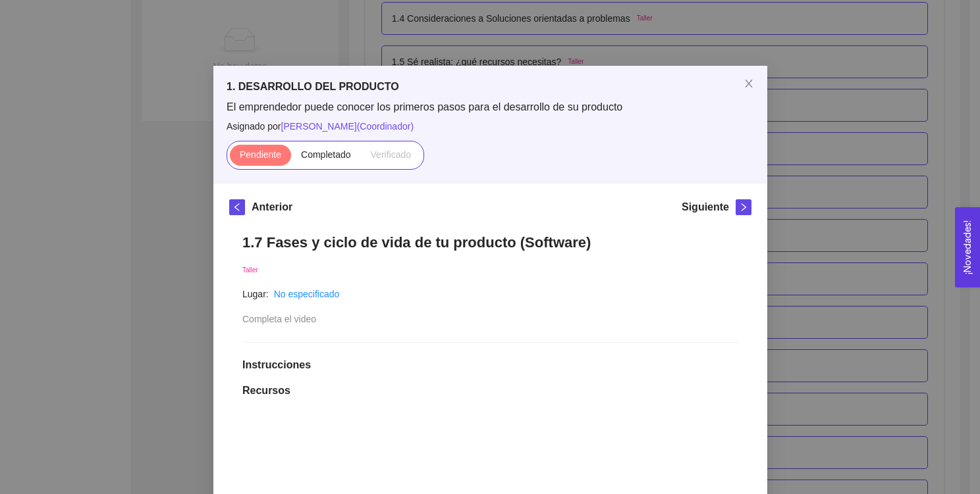 Image resolution: width=980 pixels, height=494 pixels. I want to click on span: Verificado, so click(390, 155).